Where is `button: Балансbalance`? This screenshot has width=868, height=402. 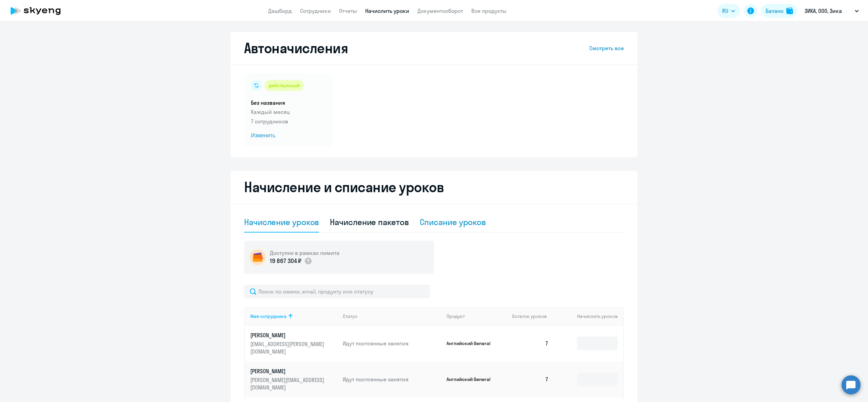
button: Балансbalance is located at coordinates (779, 11).